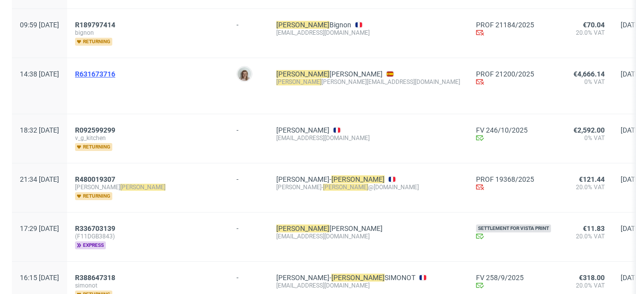 The image size is (636, 294). I want to click on span: v_g_kitchen, so click(147, 138).